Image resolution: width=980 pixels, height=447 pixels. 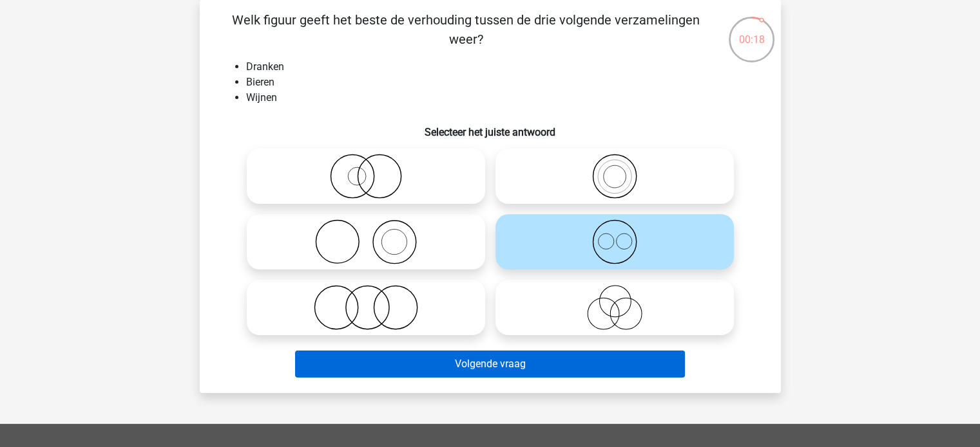 I want to click on p: Welk figuur geeft het beste de verhouding tussen de drie volgende verzamelingen weer?, so click(x=466, y=30).